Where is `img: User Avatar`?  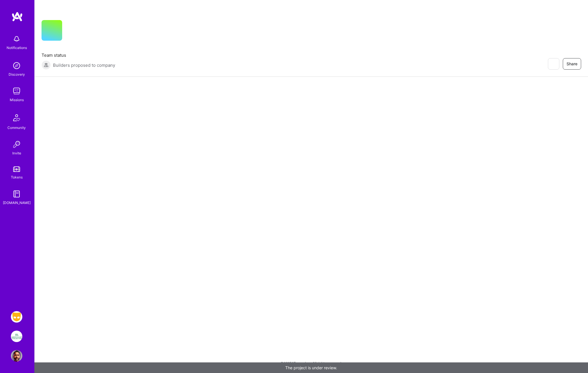
img: User Avatar is located at coordinates (17, 356).